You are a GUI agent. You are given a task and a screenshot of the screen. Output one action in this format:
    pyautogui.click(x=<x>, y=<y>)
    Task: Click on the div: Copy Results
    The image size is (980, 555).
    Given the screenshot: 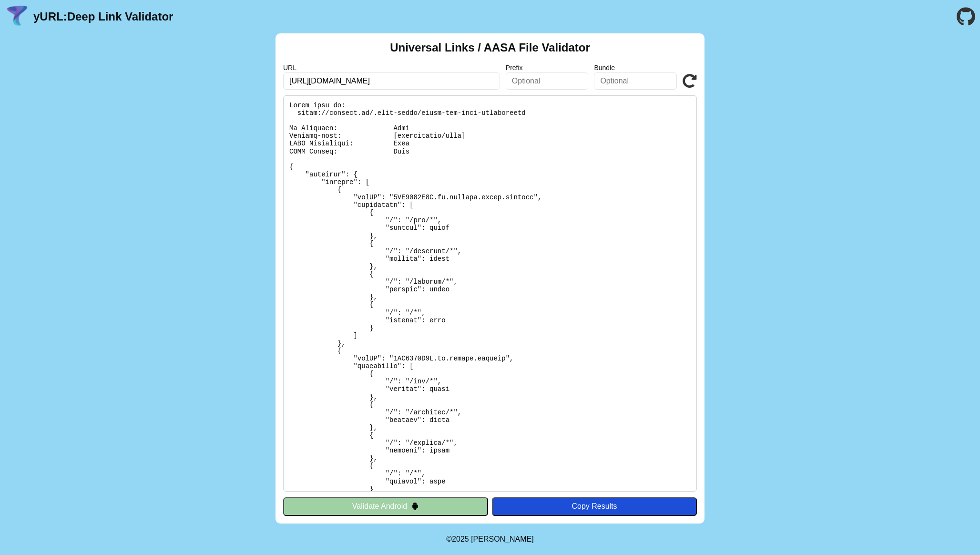 What is the action you would take?
    pyautogui.click(x=595, y=506)
    